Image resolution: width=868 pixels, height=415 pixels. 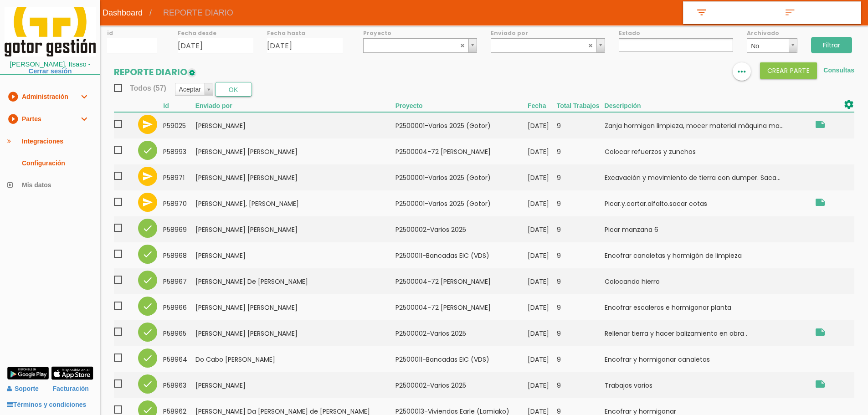 I want to click on i: Obra Zarautz, so click(x=820, y=332).